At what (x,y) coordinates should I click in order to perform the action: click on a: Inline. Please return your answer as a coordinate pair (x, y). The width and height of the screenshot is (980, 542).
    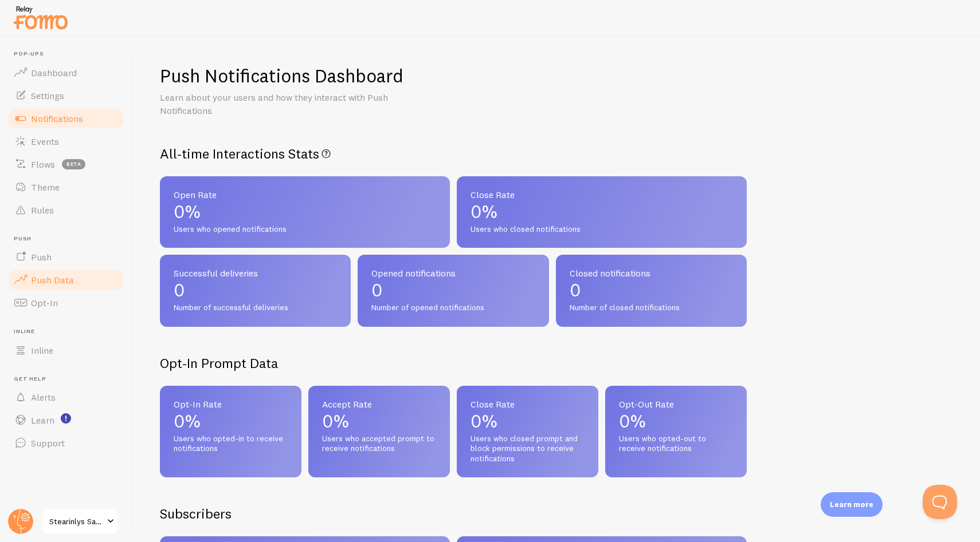
    Looking at the image, I should click on (66, 350).